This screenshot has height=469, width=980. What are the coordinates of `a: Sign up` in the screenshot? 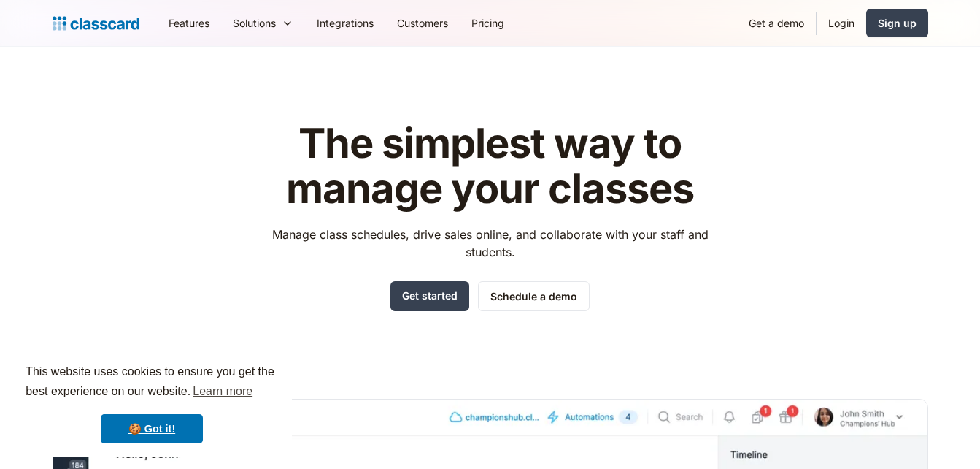 It's located at (897, 23).